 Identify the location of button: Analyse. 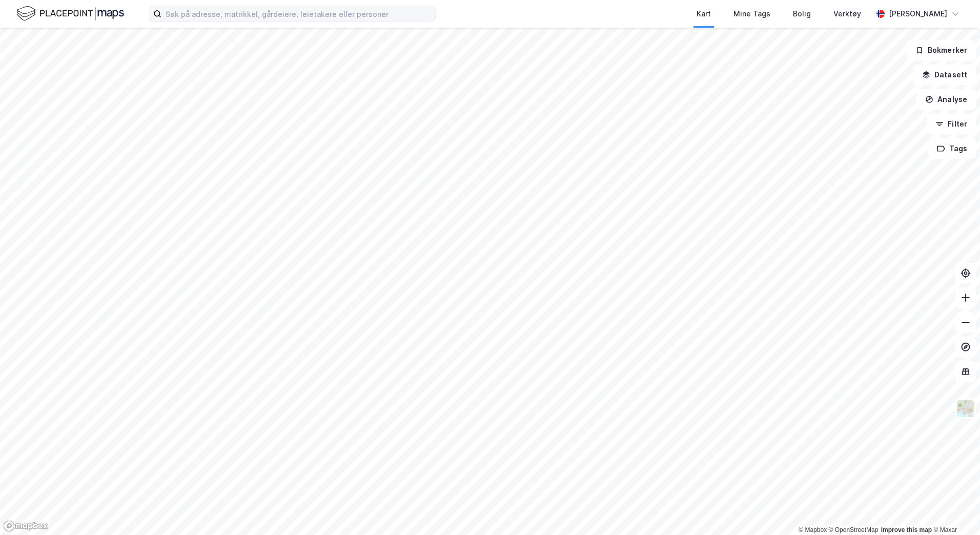
(946, 99).